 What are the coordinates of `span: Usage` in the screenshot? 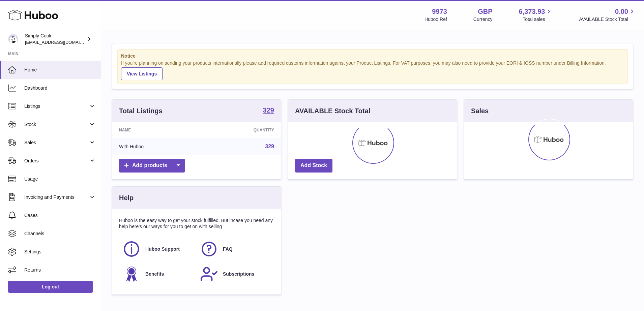 It's located at (60, 179).